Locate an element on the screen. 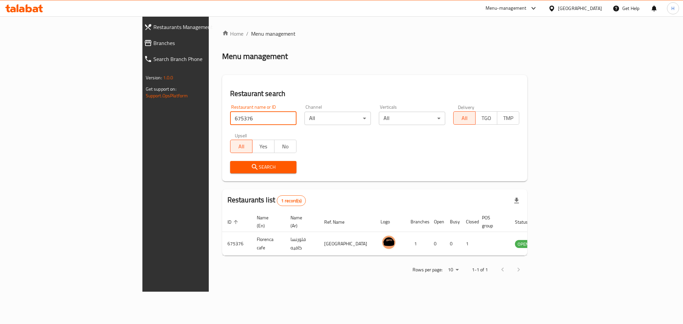 The width and height of the screenshot is (683, 324). span: Name (En) is located at coordinates (267, 222).